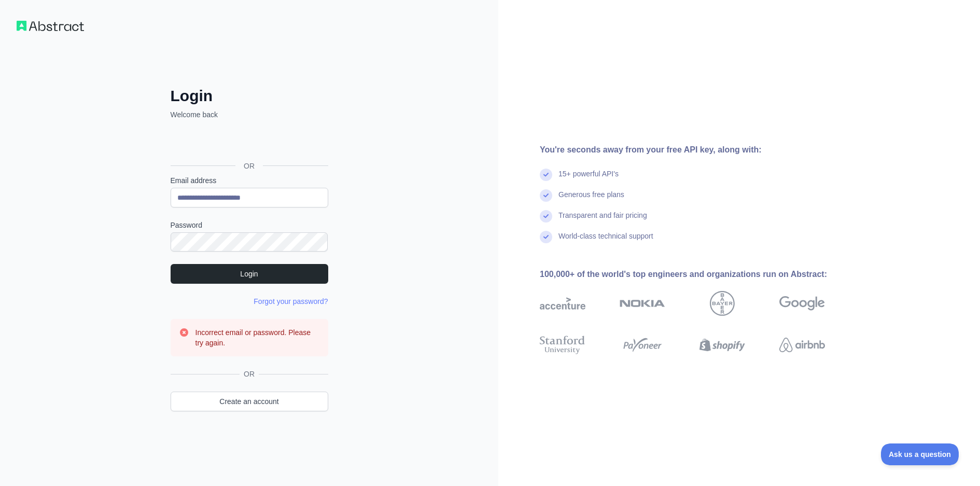 This screenshot has height=486, width=980. Describe the element at coordinates (249, 401) in the screenshot. I see `a: Create an account` at that location.